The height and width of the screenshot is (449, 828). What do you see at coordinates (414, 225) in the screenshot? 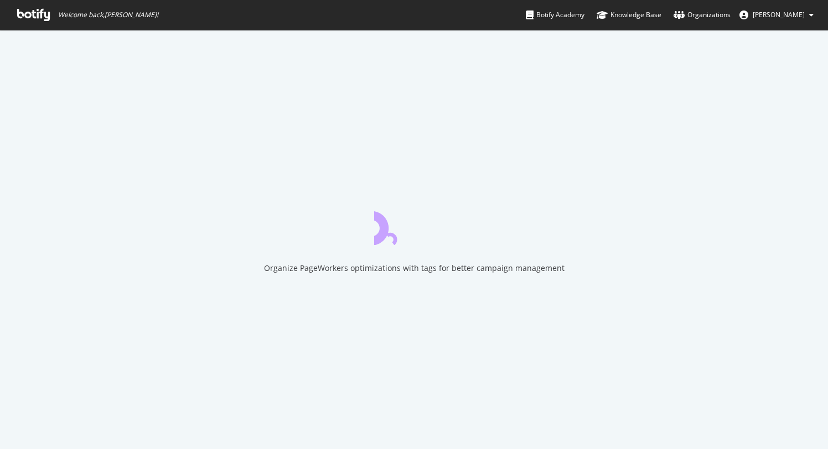
I see `div: animation` at bounding box center [414, 225].